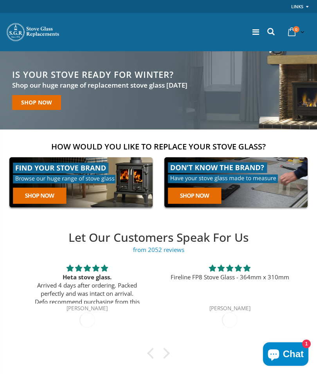 This screenshot has width=317, height=374. I want to click on div: Heta stove glass., so click(87, 277).